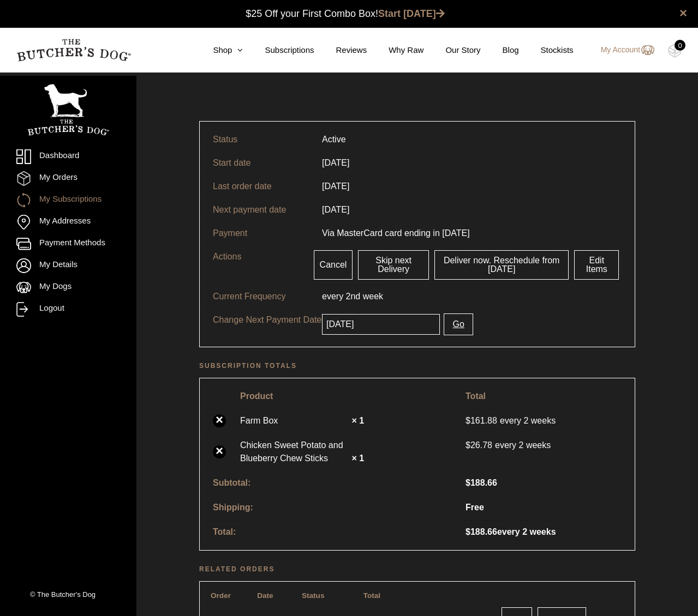  What do you see at coordinates (373, 296) in the screenshot?
I see `span: week` at bounding box center [373, 296].